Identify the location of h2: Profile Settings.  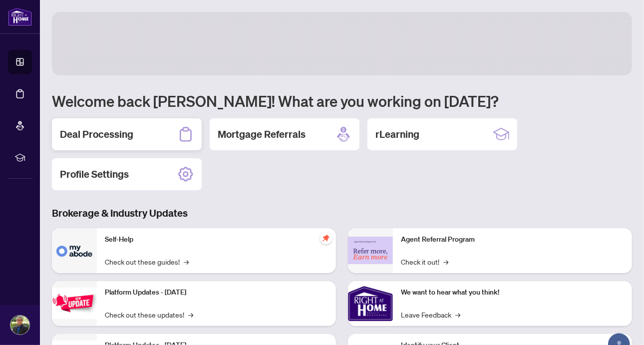
(95, 174).